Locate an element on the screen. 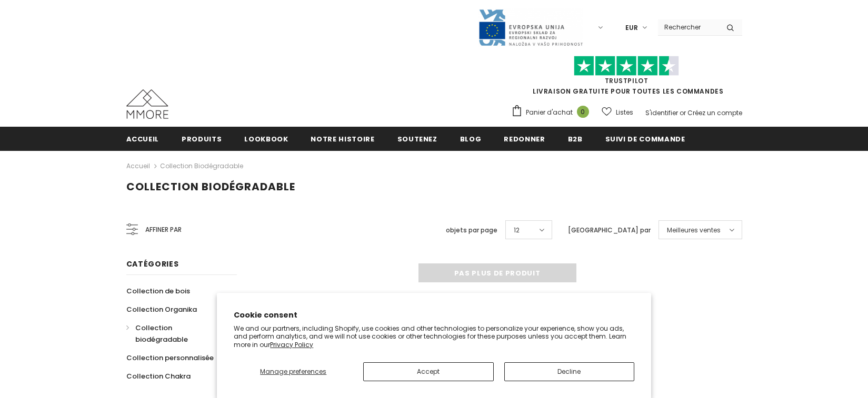 The image size is (868, 398). span: Notre histoire is located at coordinates (342, 139).